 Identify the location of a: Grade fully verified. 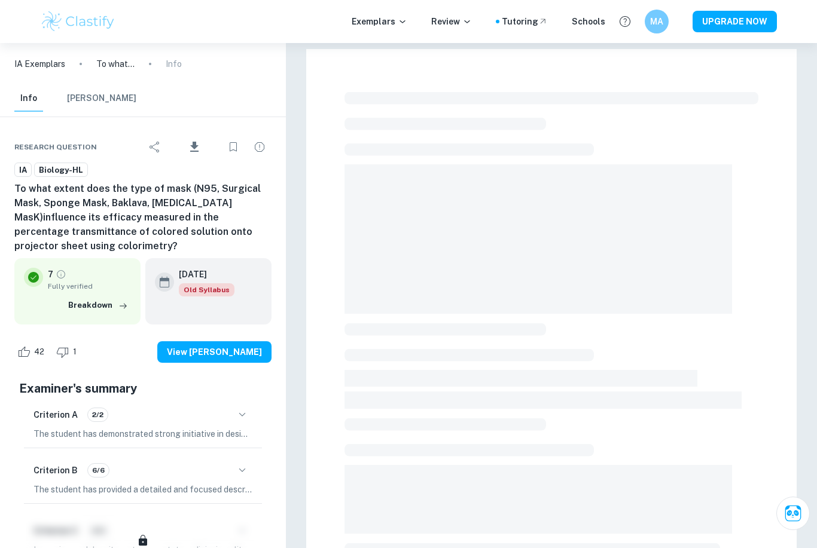
(61, 274).